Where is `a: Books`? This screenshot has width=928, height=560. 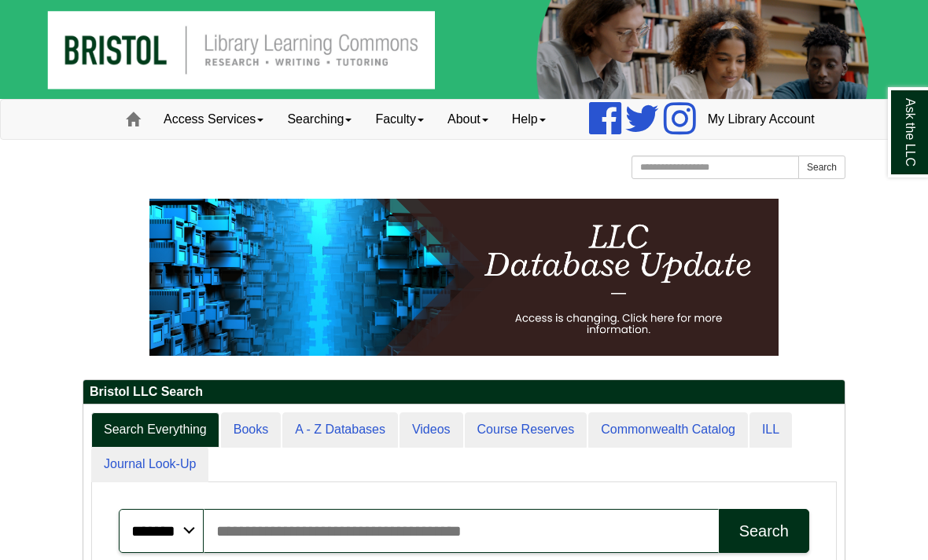 a: Books is located at coordinates (251, 430).